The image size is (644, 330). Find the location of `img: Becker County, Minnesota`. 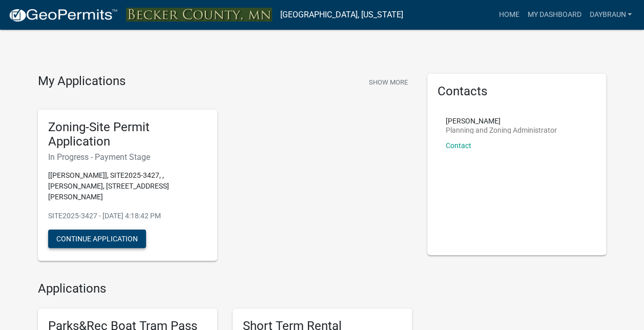

img: Becker County, Minnesota is located at coordinates (198, 14).